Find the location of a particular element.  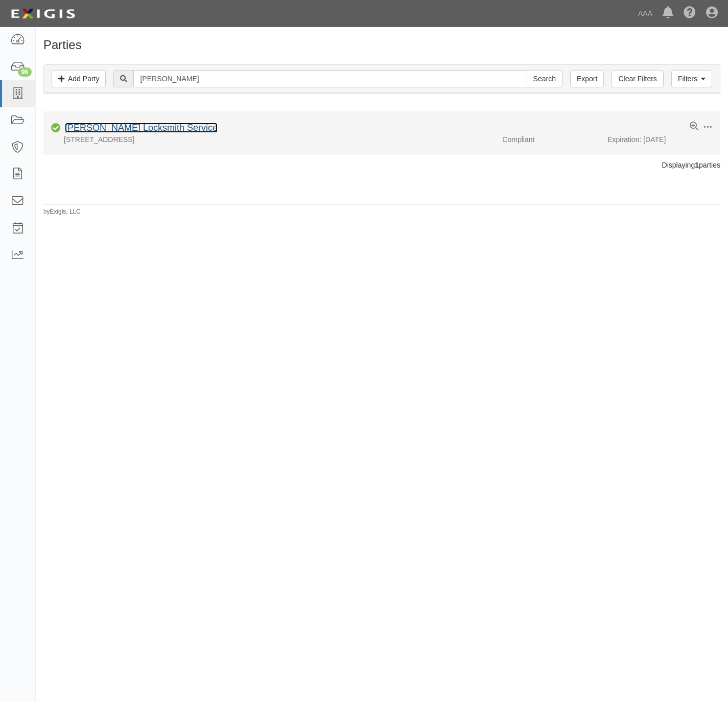

div: Displaying parties is located at coordinates (382, 165).